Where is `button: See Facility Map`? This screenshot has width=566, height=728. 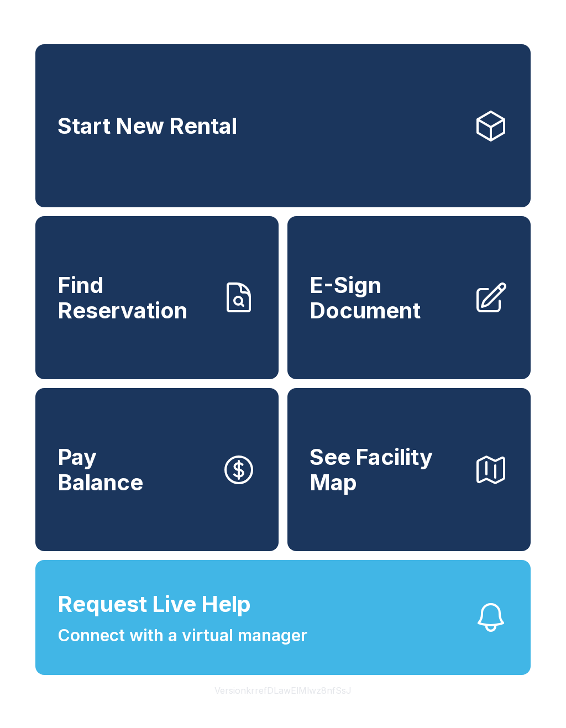
button: See Facility Map is located at coordinates (409, 469).